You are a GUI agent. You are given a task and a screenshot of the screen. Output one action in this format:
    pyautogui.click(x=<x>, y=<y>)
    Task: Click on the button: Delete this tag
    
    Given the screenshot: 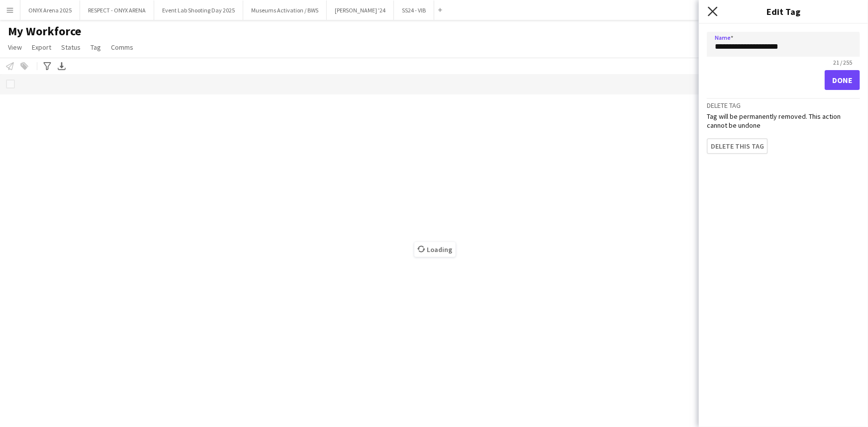 What is the action you would take?
    pyautogui.click(x=737, y=146)
    